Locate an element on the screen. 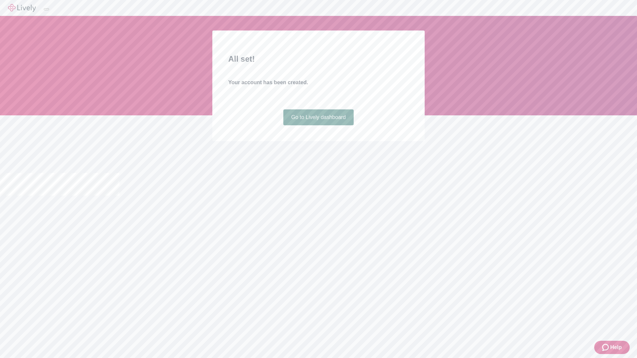 This screenshot has height=358, width=637. svg: Zendesk support icon is located at coordinates (606, 347).